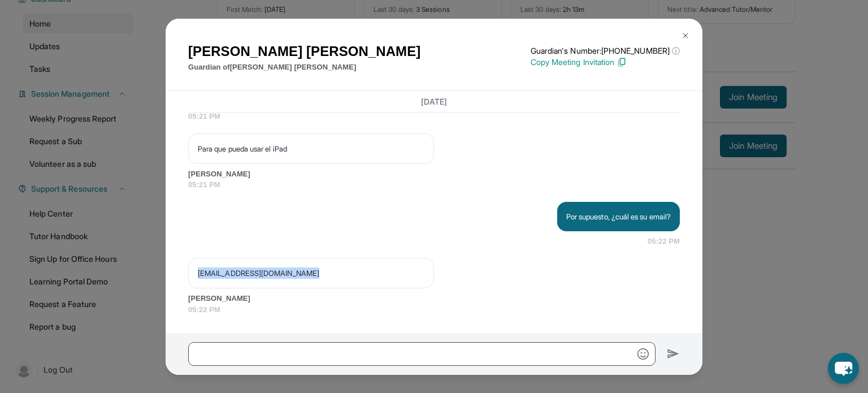  Describe the element at coordinates (619, 216) in the screenshot. I see `p: Por supuesto, ¿cuál es su email?` at that location.